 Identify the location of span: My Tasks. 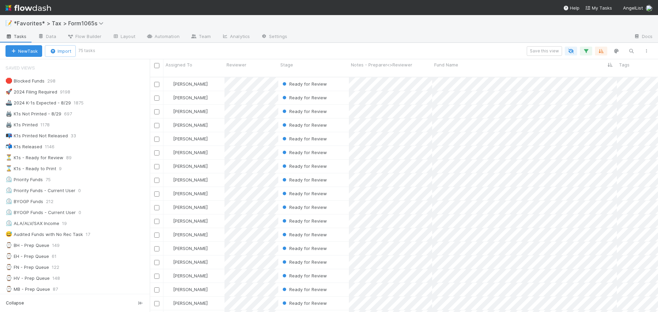
(598, 8).